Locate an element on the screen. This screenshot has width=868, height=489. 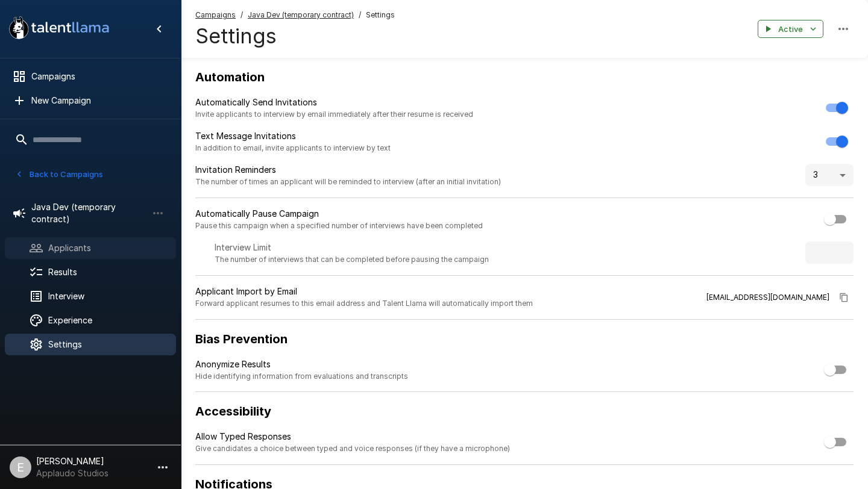
span: Forward applicant resumes to this email address and Talent Llama will automatically import them is located at coordinates (364, 304).